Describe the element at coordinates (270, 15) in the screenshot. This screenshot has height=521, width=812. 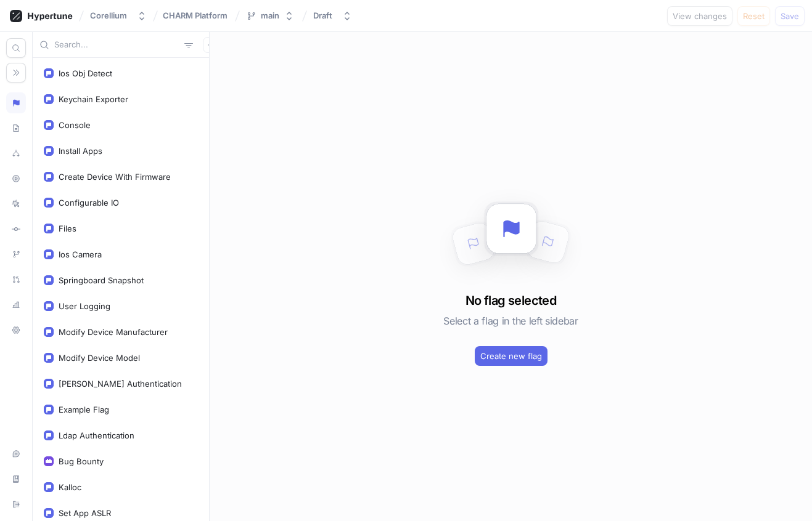
I see `div: main` at that location.